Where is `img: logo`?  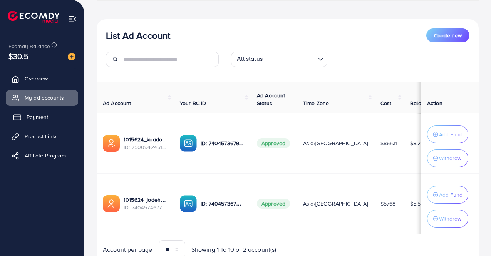
img: logo is located at coordinates (33, 17).